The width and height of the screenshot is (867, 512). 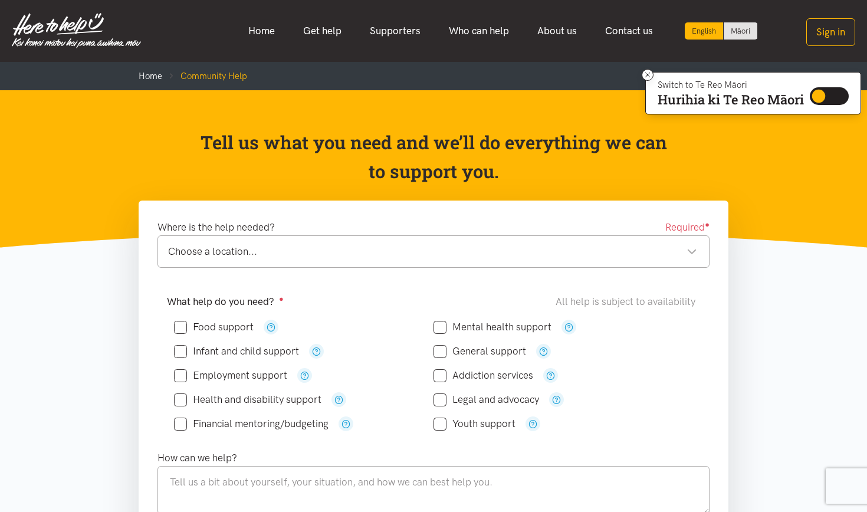 What do you see at coordinates (687, 227) in the screenshot?
I see `span: Required` at bounding box center [687, 227].